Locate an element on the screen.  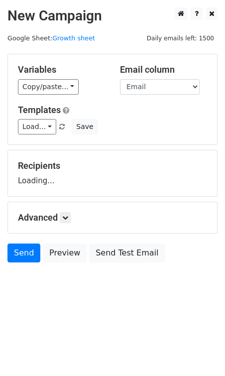
a: Send Test Email is located at coordinates (127, 253).